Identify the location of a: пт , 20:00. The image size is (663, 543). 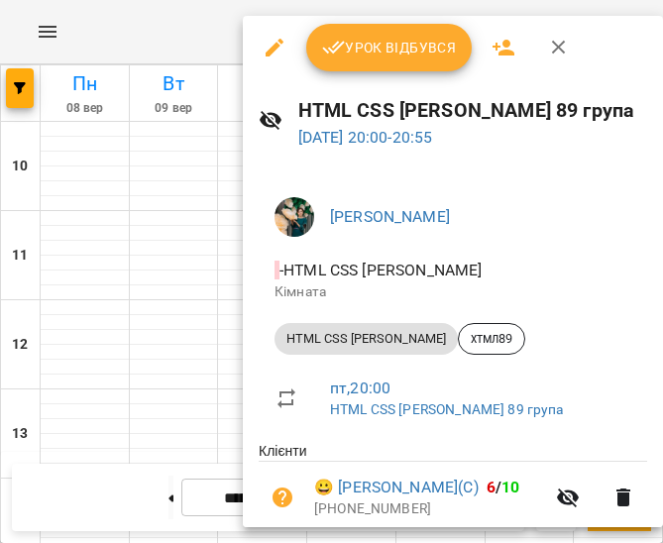
(359, 387).